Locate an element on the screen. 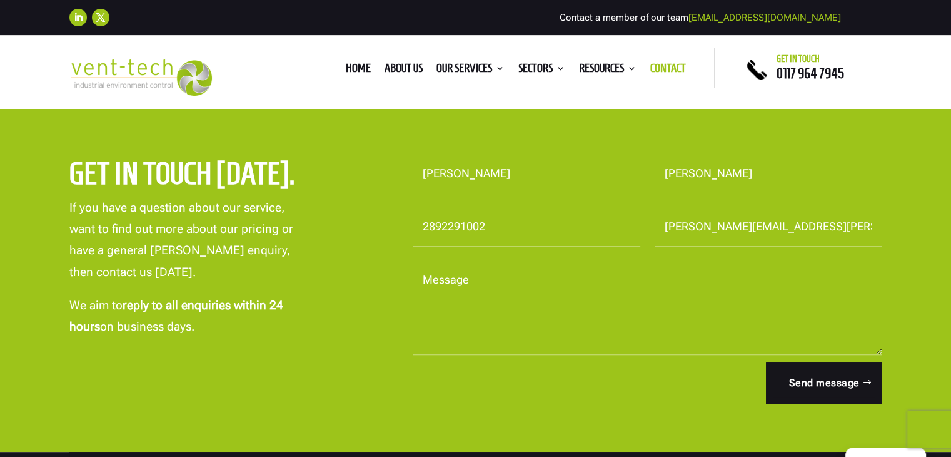 This screenshot has height=457, width=951. span: 0117 964 7945 is located at coordinates (811, 73).